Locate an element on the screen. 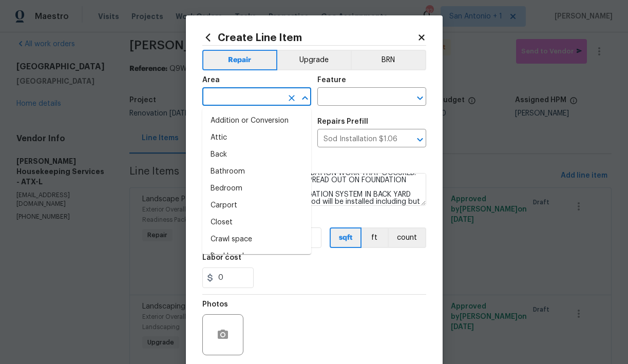 The width and height of the screenshot is (628, 364). button: Close is located at coordinates (305, 98).